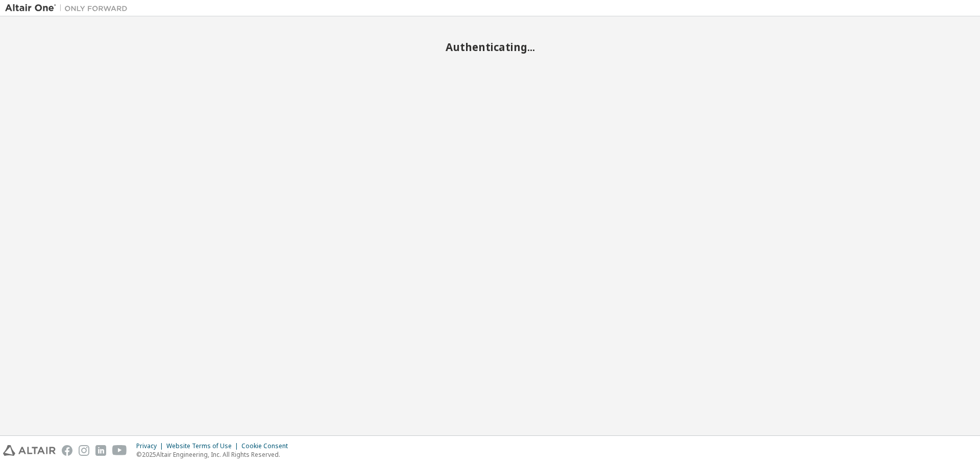 The image size is (980, 465). I want to click on img: youtube.svg, so click(120, 450).